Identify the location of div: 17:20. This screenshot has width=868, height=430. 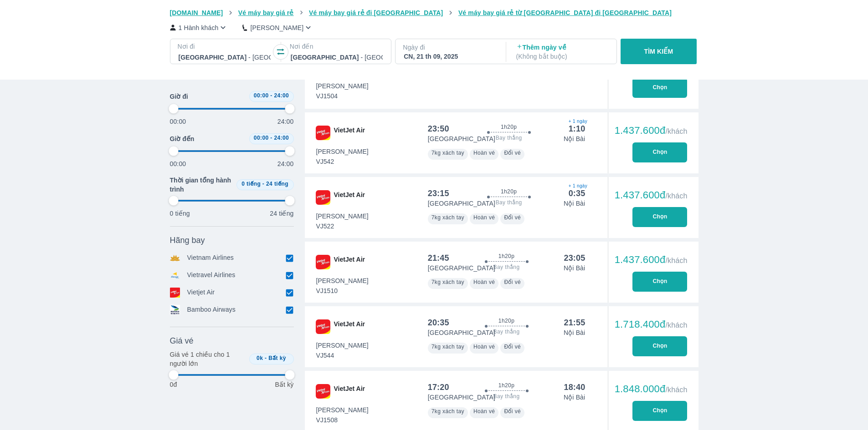
(438, 387).